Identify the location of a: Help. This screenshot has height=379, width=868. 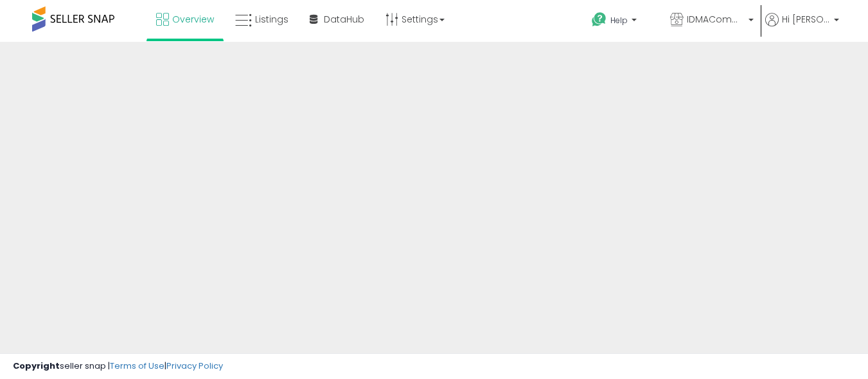
(620, 22).